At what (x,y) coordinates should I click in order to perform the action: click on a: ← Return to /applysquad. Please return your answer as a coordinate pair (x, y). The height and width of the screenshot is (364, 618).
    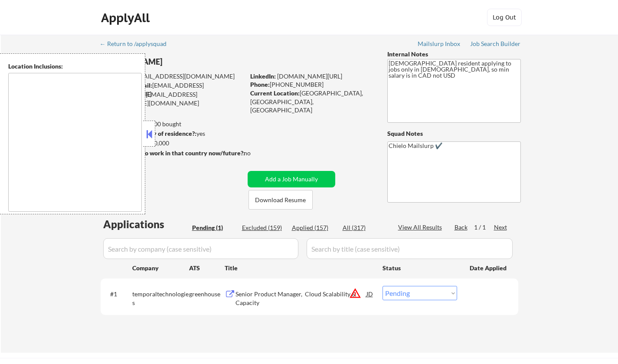
    Looking at the image, I should click on (137, 44).